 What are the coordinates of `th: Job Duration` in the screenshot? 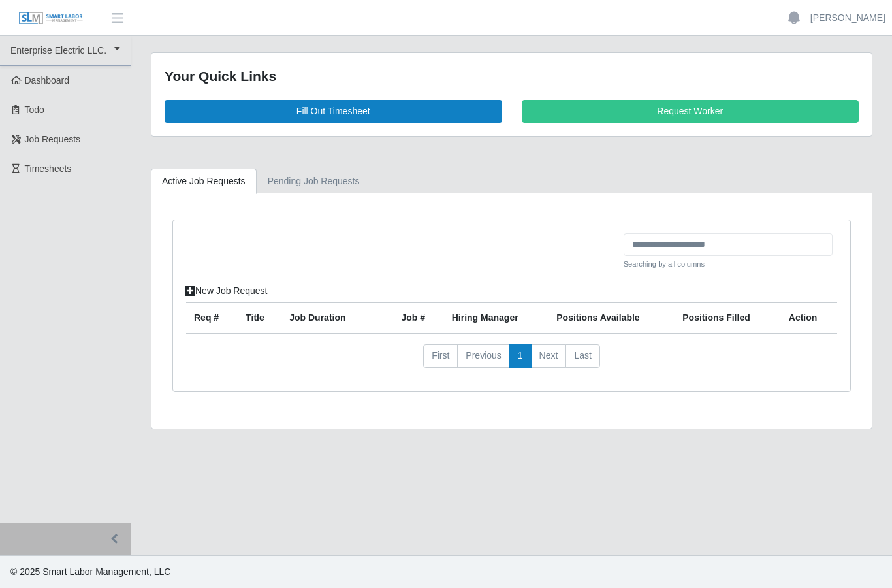 It's located at (327, 318).